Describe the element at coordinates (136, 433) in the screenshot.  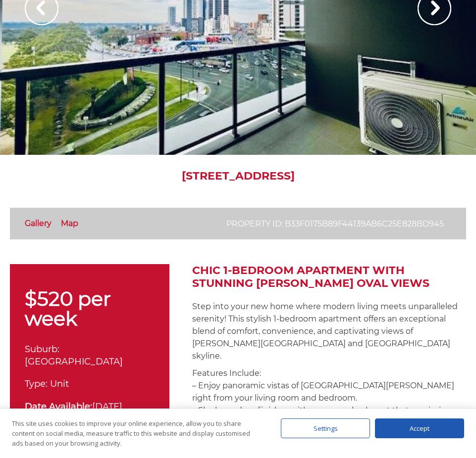
I see `div: This site uses cookies to improve your online experience, allow you to share content on social me...` at that location.